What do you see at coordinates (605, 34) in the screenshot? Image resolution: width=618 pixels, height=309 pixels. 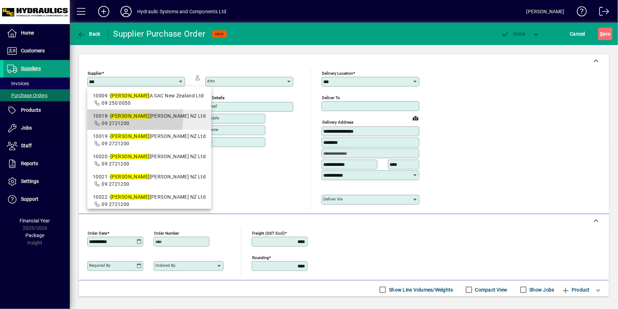 I see `span: ave` at bounding box center [605, 34].